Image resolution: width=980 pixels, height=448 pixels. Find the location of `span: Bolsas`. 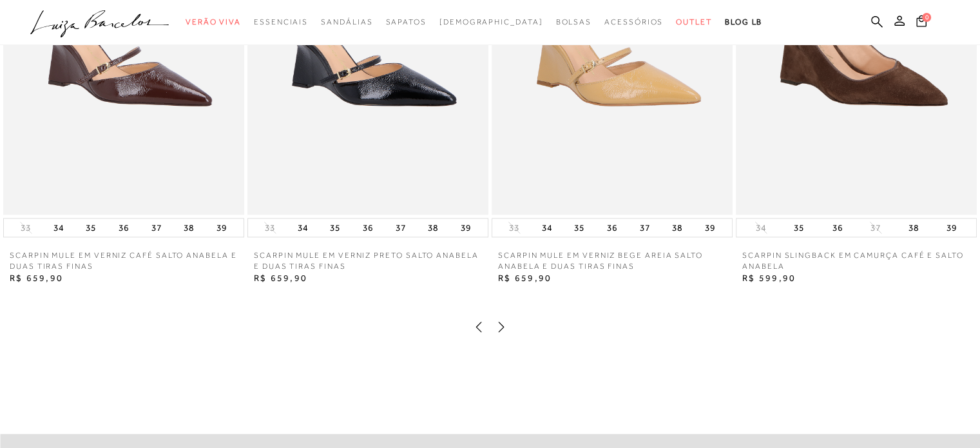

span: Bolsas is located at coordinates (574, 22).